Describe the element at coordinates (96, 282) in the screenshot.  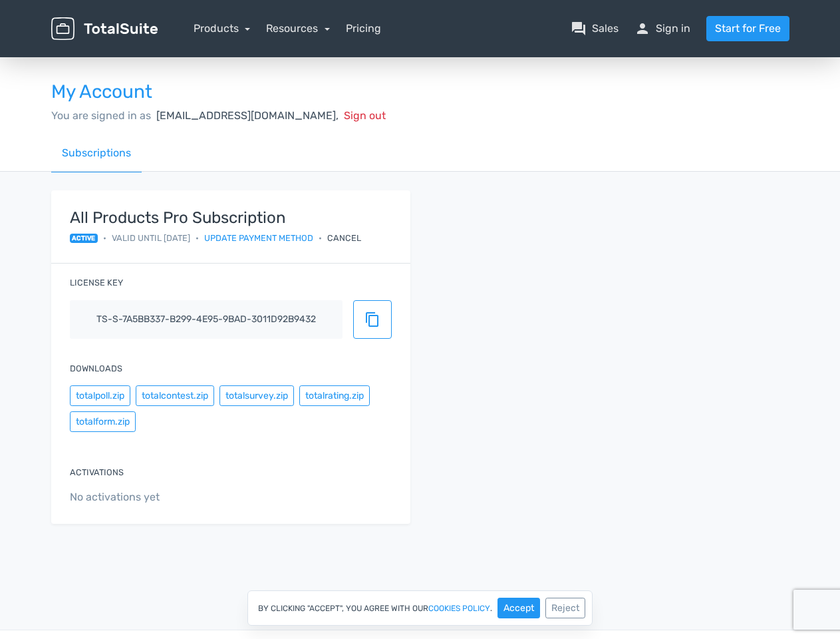
I see `label: License key` at that location.